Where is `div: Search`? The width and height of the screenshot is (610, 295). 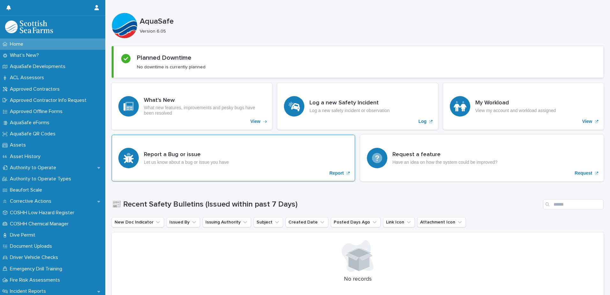 div: Search is located at coordinates (574, 204).